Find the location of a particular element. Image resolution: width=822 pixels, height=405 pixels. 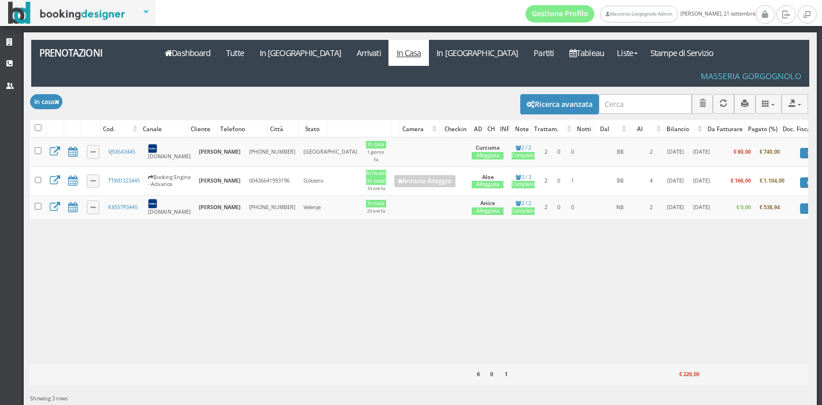

b: € 0,00 is located at coordinates (743, 207).